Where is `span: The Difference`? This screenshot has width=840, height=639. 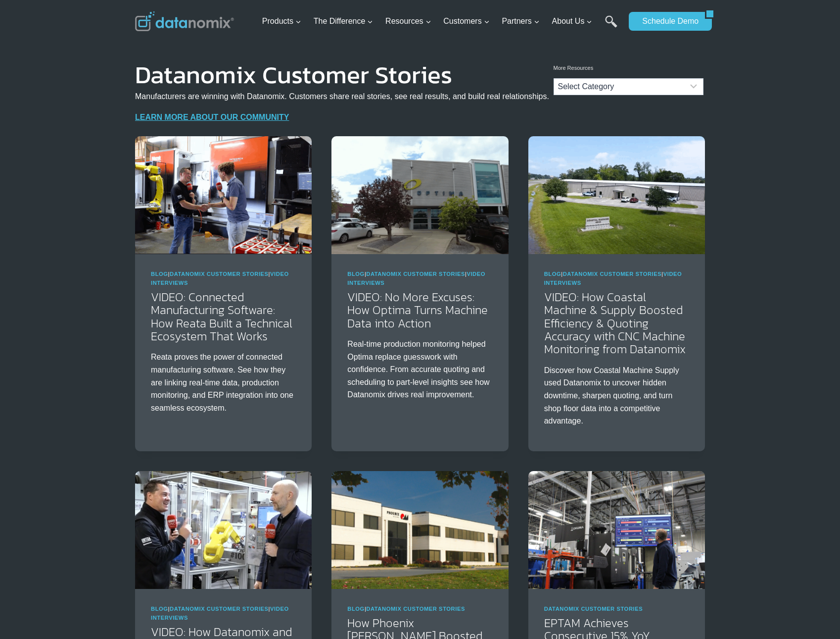 span: The Difference is located at coordinates (344, 22).